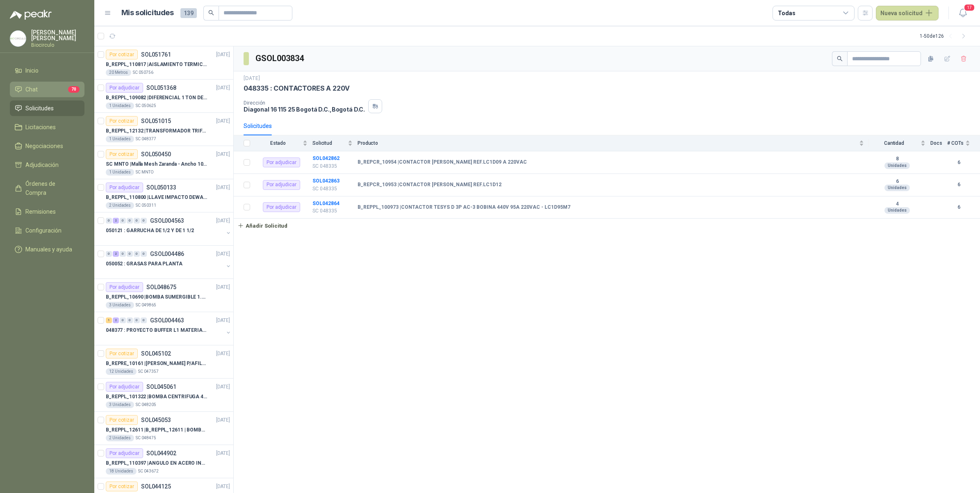 Image resolution: width=980 pixels, height=493 pixels. I want to click on p: SC 043672, so click(149, 471).